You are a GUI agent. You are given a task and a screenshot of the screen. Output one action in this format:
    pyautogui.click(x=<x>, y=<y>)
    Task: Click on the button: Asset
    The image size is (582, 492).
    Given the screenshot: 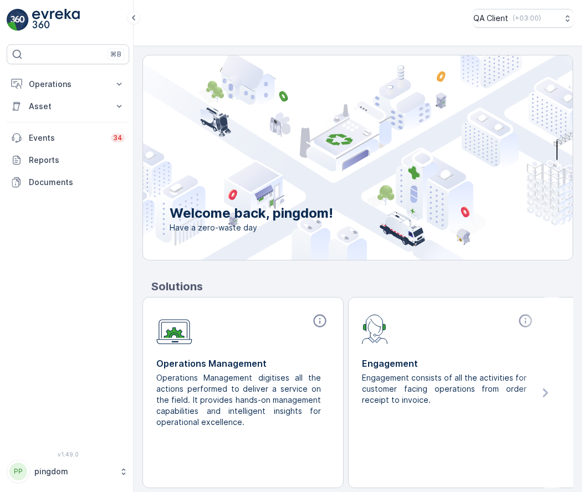 What is the action you would take?
    pyautogui.click(x=68, y=106)
    